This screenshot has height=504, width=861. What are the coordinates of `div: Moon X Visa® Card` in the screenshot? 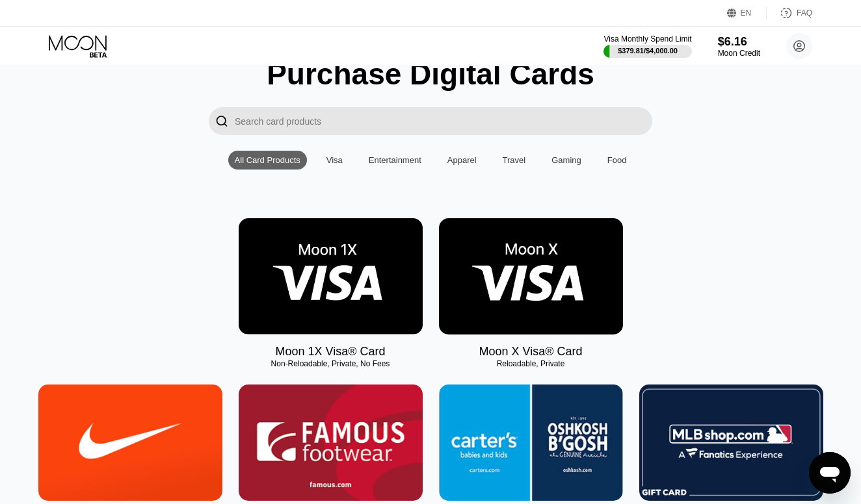 It's located at (530, 351).